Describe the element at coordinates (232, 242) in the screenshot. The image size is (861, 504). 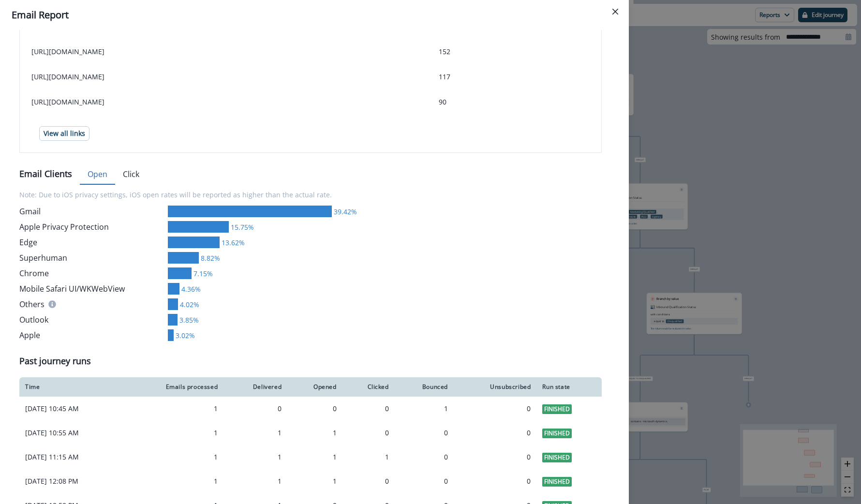
I see `div: 13.62%` at that location.